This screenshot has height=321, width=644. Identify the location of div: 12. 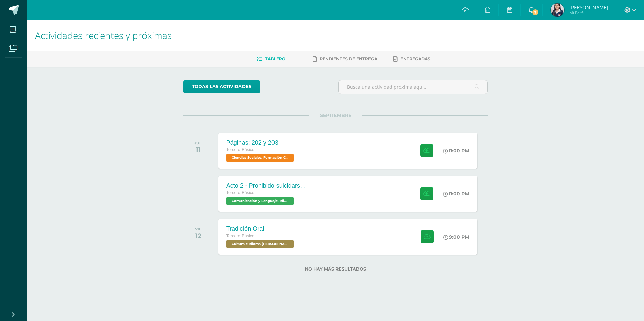
(198, 235).